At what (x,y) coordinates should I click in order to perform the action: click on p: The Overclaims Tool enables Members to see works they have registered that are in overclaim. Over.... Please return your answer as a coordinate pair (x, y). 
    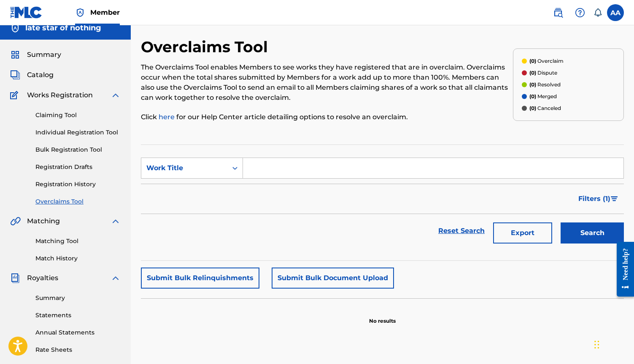
    Looking at the image, I should click on (327, 82).